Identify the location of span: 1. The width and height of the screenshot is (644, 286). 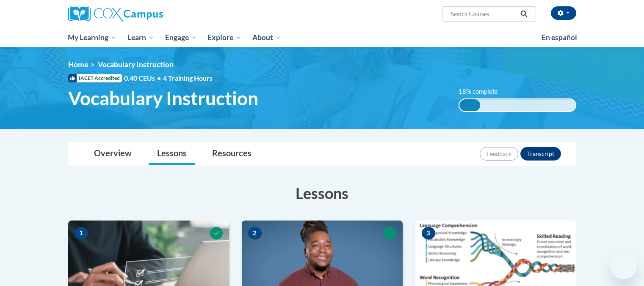
(81, 233).